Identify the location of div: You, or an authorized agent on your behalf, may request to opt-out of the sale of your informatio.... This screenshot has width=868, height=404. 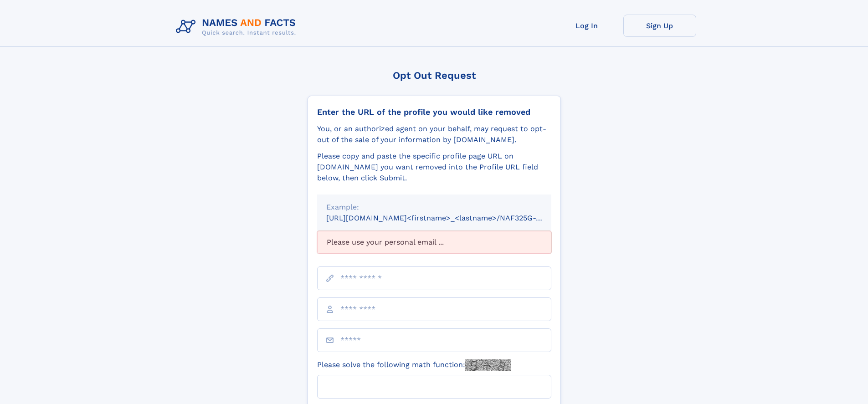
(434, 134).